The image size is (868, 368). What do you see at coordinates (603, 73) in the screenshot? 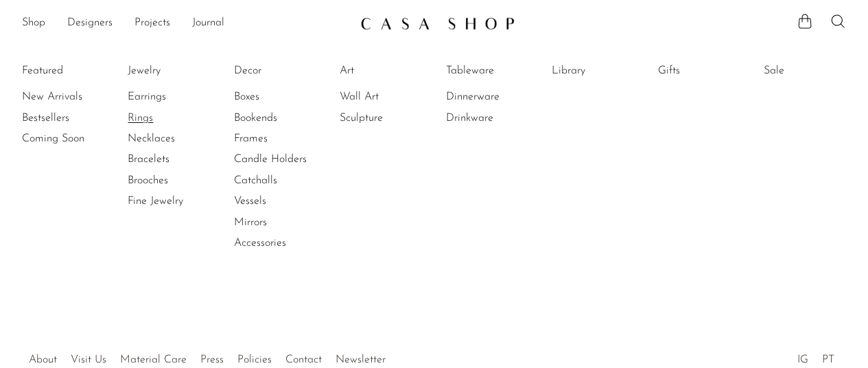
I see `ul: Library` at bounding box center [603, 73].